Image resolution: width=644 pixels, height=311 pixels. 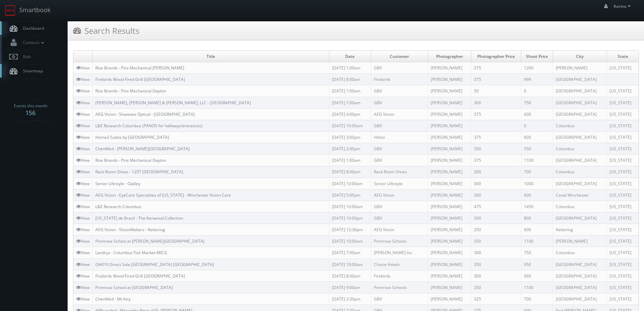 What do you see at coordinates (537, 276) in the screenshot?
I see `td: 999` at bounding box center [537, 276].